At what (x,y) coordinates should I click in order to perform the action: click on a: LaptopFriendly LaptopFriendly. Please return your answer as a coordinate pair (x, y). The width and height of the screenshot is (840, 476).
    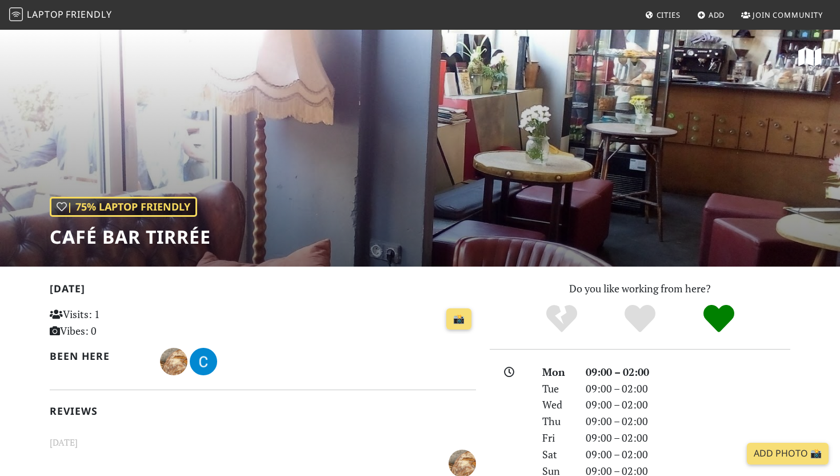
    Looking at the image, I should click on (61, 15).